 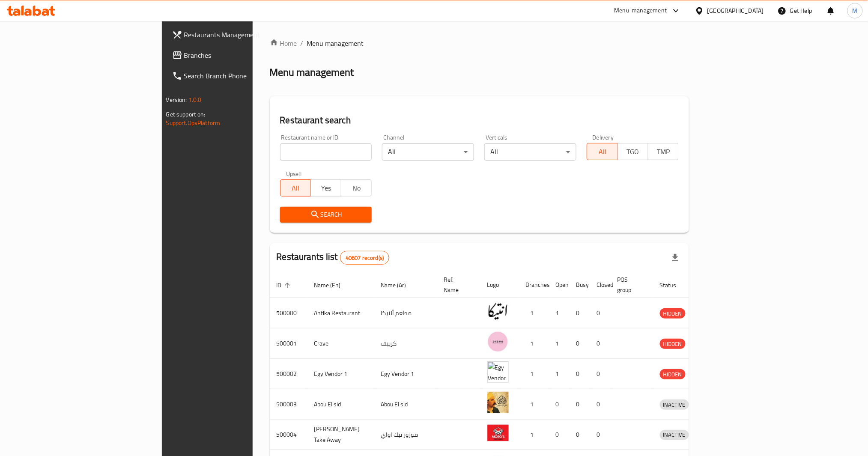 I want to click on button: No, so click(x=356, y=188).